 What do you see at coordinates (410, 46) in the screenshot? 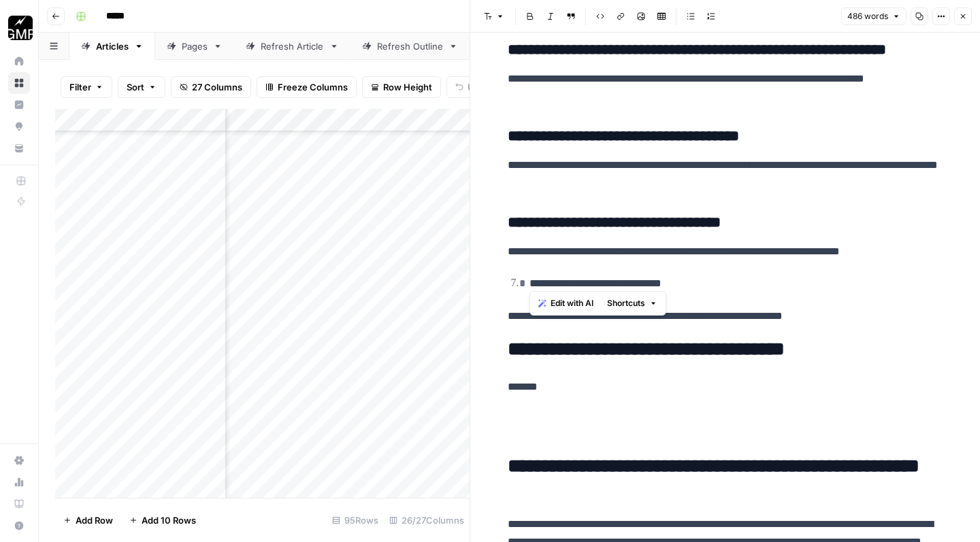
I see `a: Refresh Outline` at bounding box center [410, 46].